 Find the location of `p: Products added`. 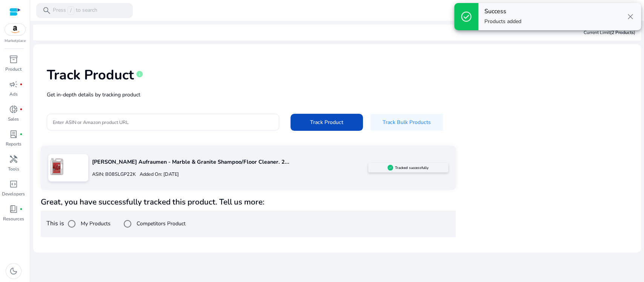

p: Products added is located at coordinates (503, 22).